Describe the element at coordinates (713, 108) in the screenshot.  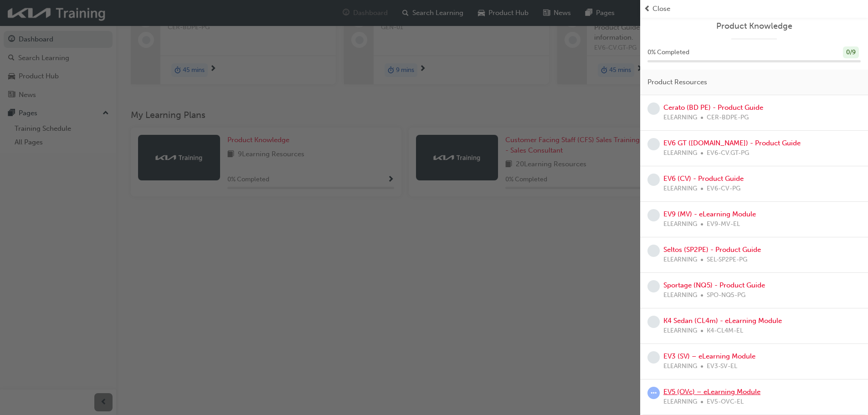
I see `a: Cerato (BD PE) - Product Guide` at that location.